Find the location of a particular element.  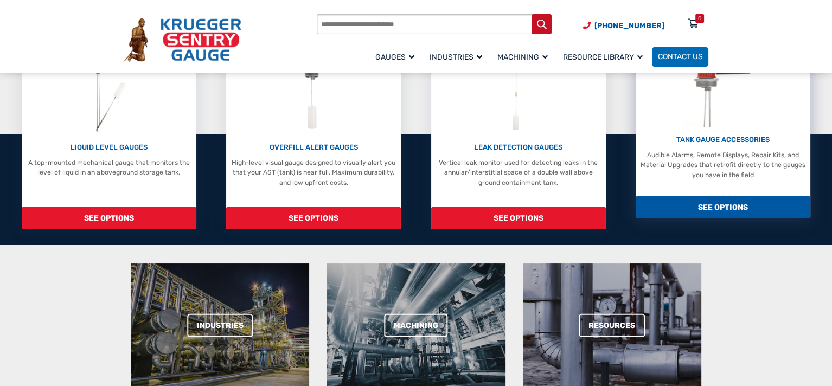

p: LEAK DETECTION GAUGES is located at coordinates (518, 147).